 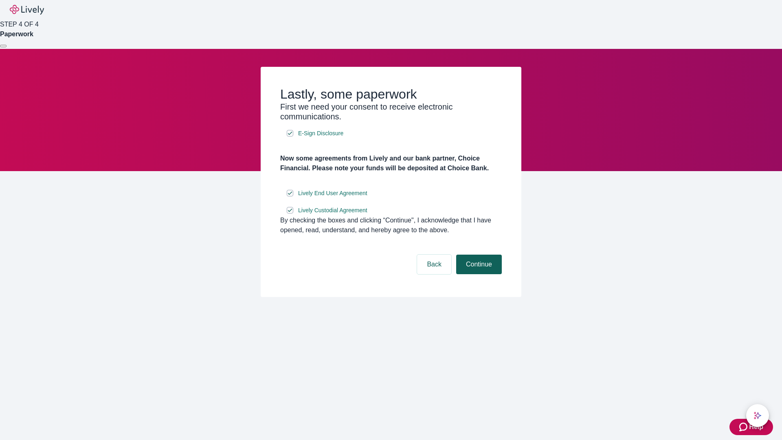 What do you see at coordinates (751, 427) in the screenshot?
I see `button: Zendesk support iconHelp` at bounding box center [751, 427].